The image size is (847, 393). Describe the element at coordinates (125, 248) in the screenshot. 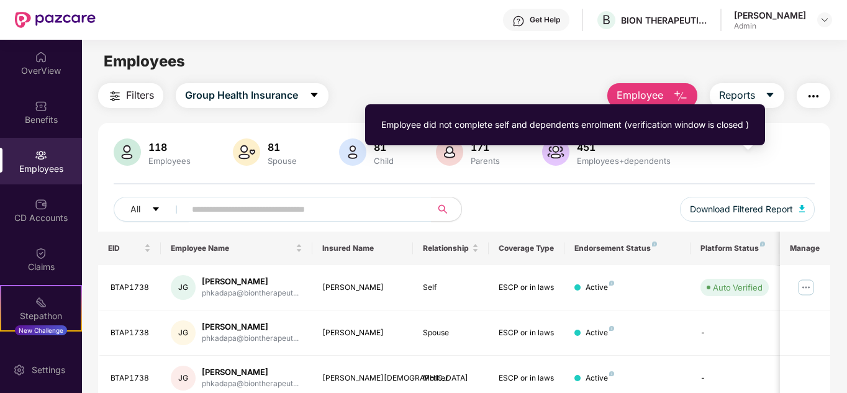

I see `span: EID` at that location.